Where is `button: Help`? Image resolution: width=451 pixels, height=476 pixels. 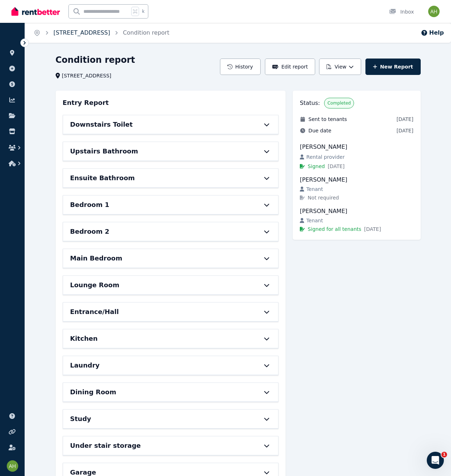 button: Help is located at coordinates (432, 33).